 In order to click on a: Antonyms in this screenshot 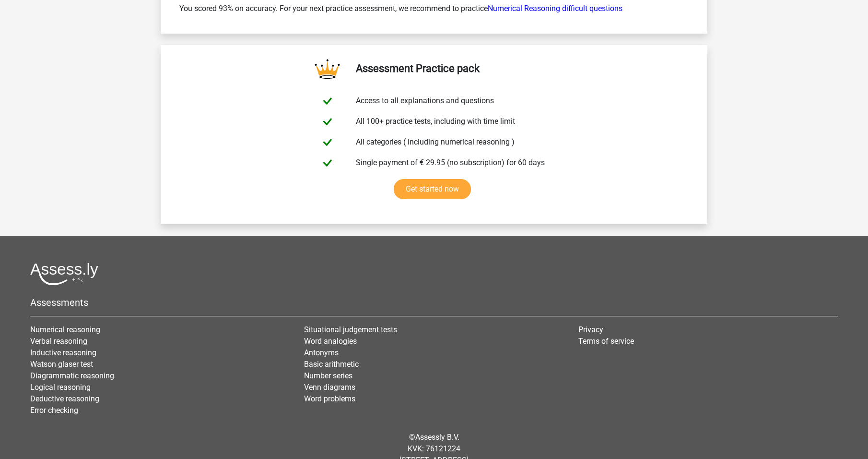, I will do `click(321, 353)`.